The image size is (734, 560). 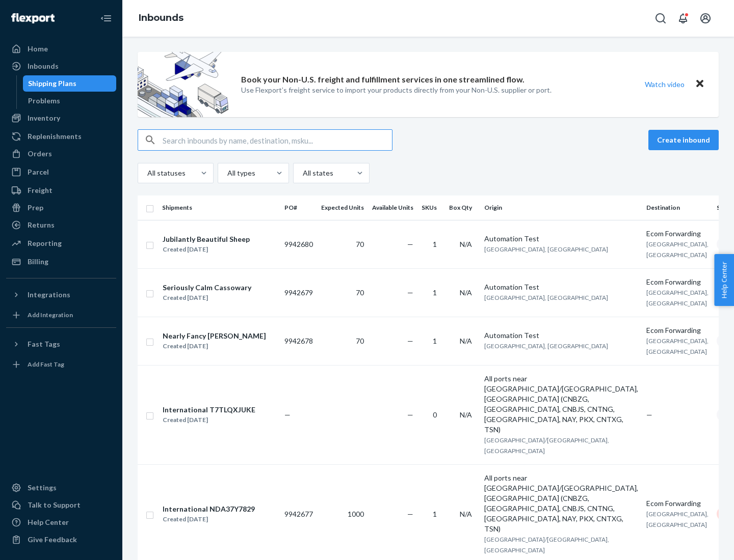 What do you see at coordinates (61, 244) in the screenshot?
I see `a: Reporting` at bounding box center [61, 244].